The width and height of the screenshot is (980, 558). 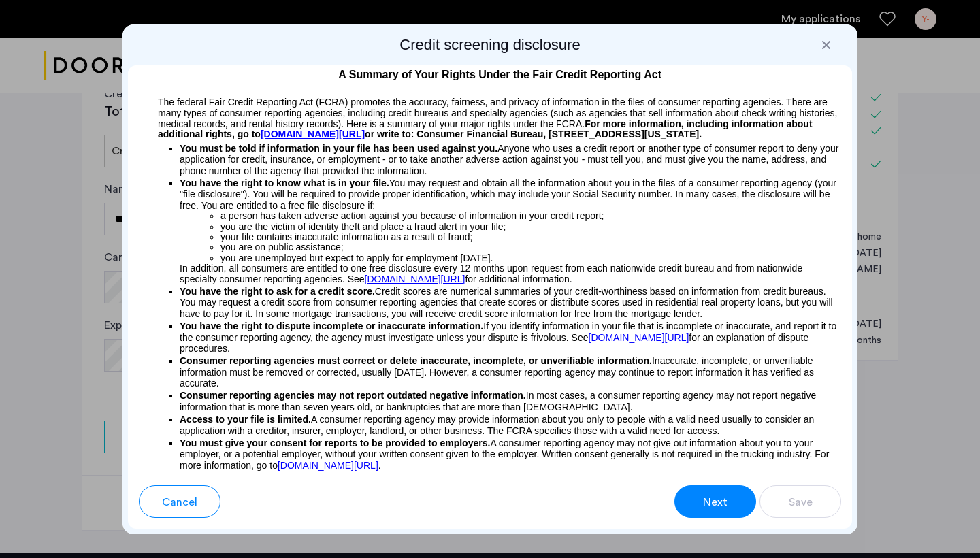 I want to click on p: A consumer reporting agency may provide information about you only to people with a valid need us..., so click(x=510, y=425).